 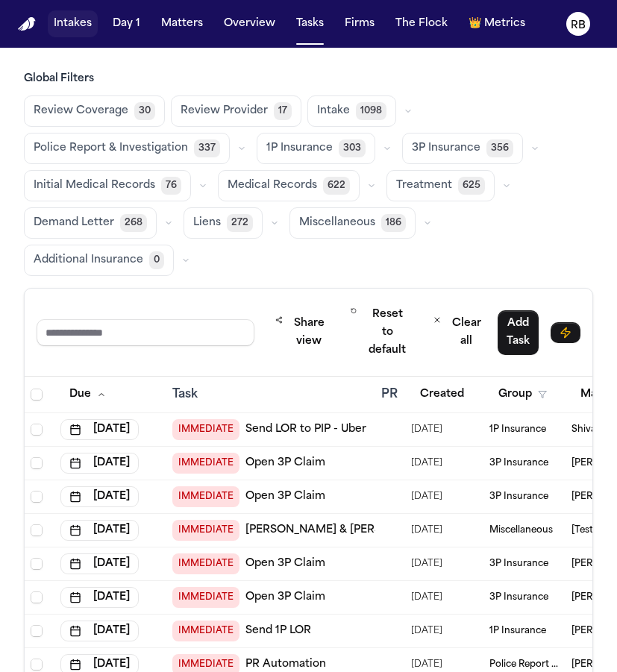 What do you see at coordinates (359, 24) in the screenshot?
I see `button: Firms` at bounding box center [359, 24].